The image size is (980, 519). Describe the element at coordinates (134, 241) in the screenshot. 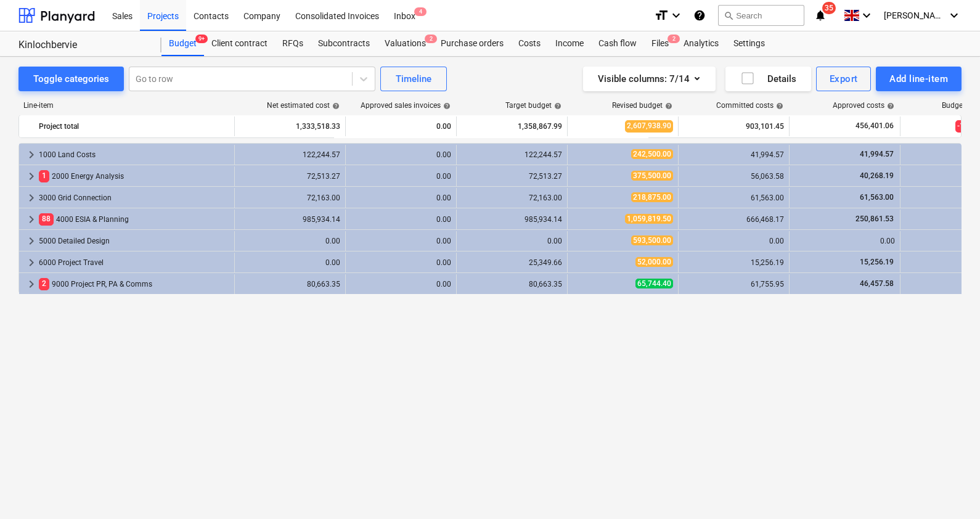

I see `div: 5000 Detailed Design` at that location.